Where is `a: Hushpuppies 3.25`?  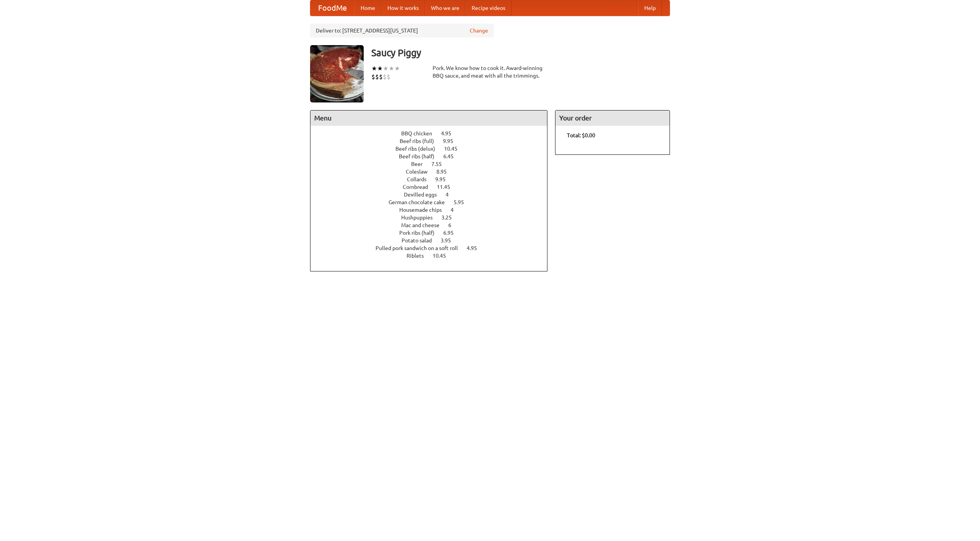
a: Hushpuppies 3.25 is located at coordinates (433, 218).